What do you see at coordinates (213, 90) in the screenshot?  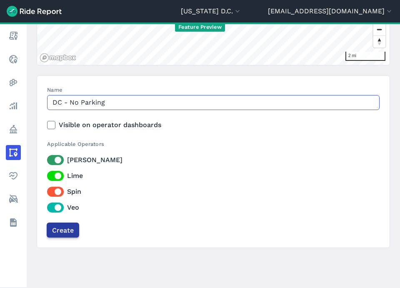 I see `label: Name` at bounding box center [213, 90].